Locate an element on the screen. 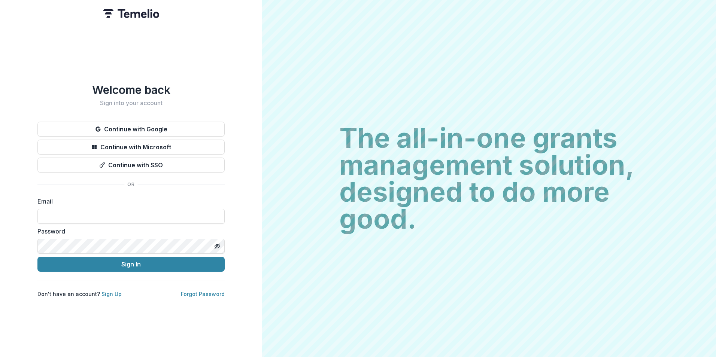  h2: Sign into your account is located at coordinates (131, 103).